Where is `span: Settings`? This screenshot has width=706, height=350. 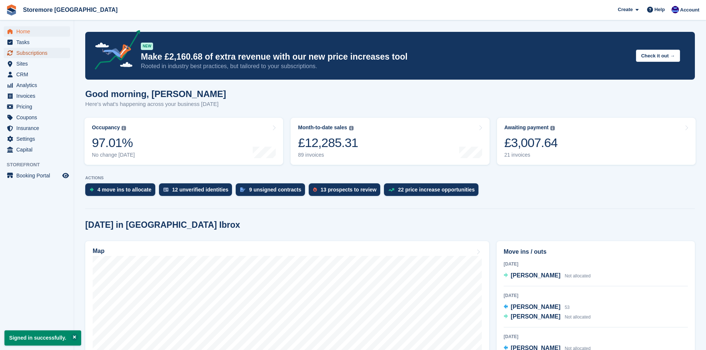
span: Settings is located at coordinates (39, 139).